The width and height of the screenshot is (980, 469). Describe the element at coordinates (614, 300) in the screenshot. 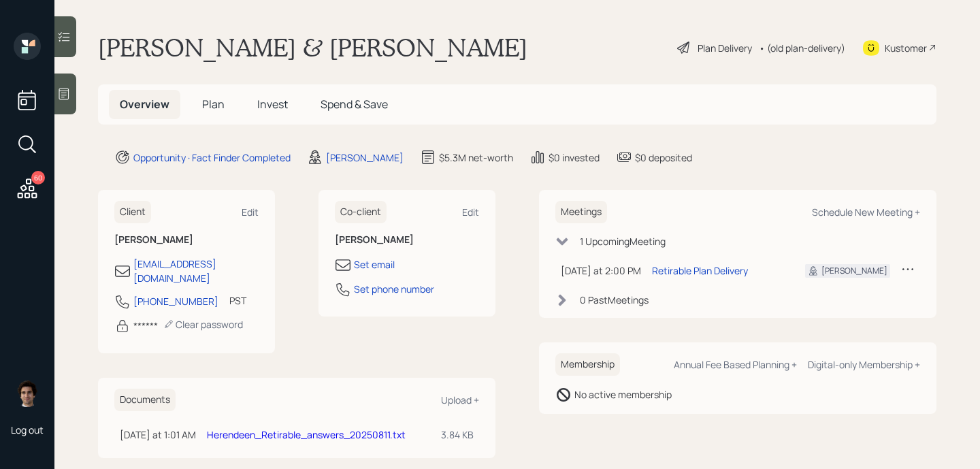

I see `div: 0 Past Meeting s` at that location.